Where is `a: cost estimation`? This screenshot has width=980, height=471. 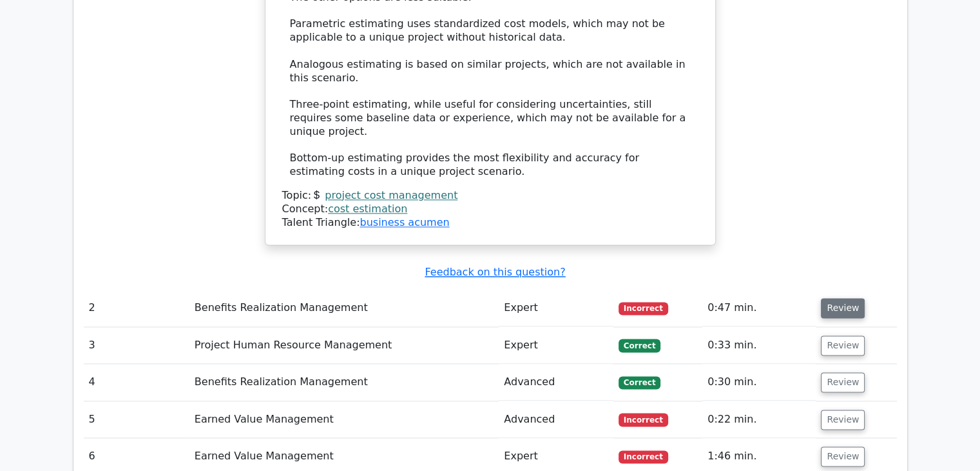 a: cost estimation is located at coordinates (367, 208).